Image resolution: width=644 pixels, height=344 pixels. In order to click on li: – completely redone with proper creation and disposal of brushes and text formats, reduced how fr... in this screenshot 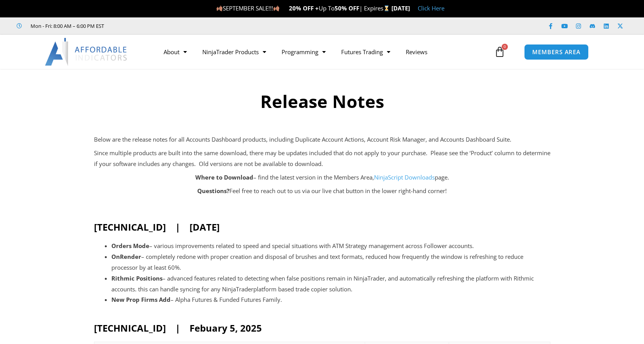, I will do `click(331, 263)`.